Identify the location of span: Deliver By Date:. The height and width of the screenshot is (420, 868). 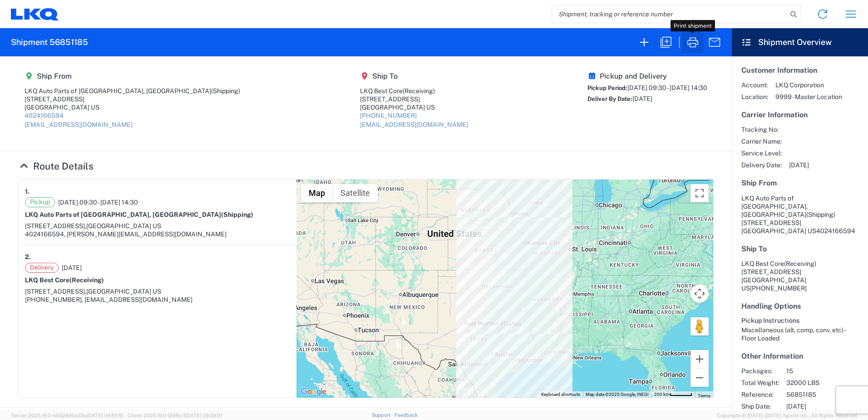
(610, 99).